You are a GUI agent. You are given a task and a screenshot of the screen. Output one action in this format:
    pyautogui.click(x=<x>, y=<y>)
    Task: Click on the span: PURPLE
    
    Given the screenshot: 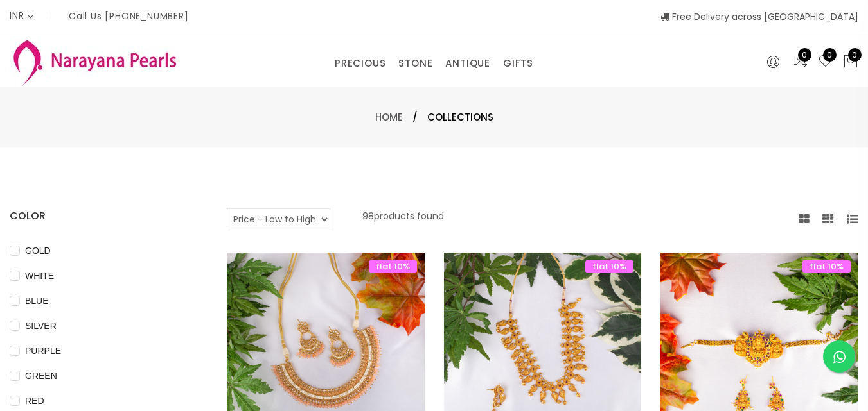 What is the action you would take?
    pyautogui.click(x=43, y=351)
    